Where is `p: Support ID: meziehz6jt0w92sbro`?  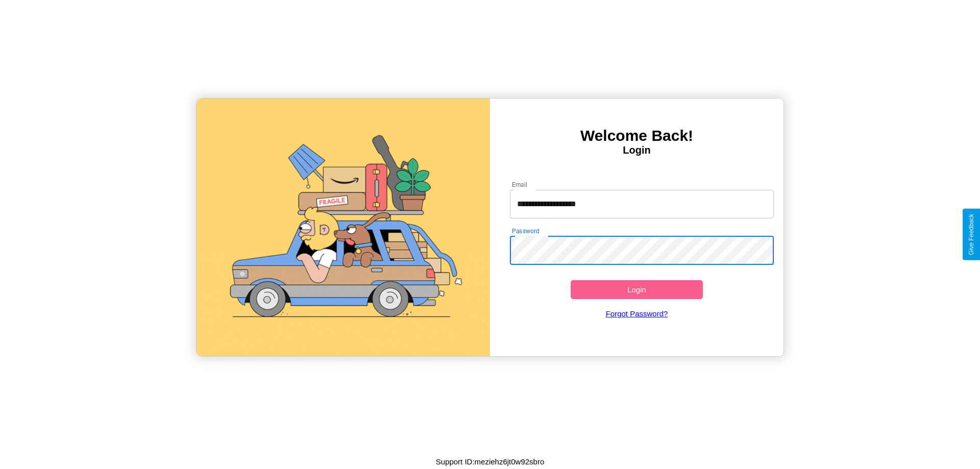
p: Support ID: meziehz6jt0w92sbro is located at coordinates (490, 462).